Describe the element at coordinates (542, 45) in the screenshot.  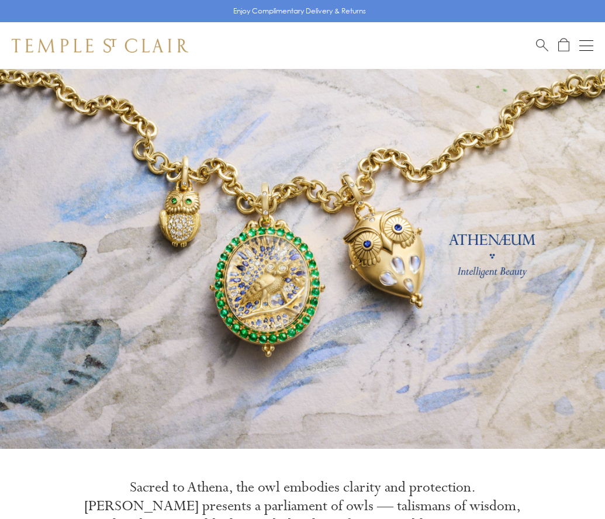
I see `a: Search` at that location.